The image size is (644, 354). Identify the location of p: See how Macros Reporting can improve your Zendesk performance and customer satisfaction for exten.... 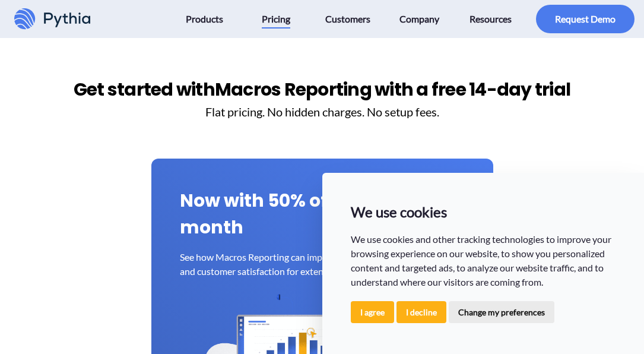
(322, 264).